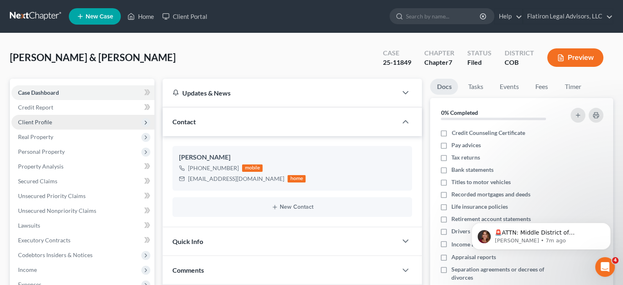 This screenshot has width=623, height=285. Describe the element at coordinates (444, 86) in the screenshot. I see `a: Docs` at that location.